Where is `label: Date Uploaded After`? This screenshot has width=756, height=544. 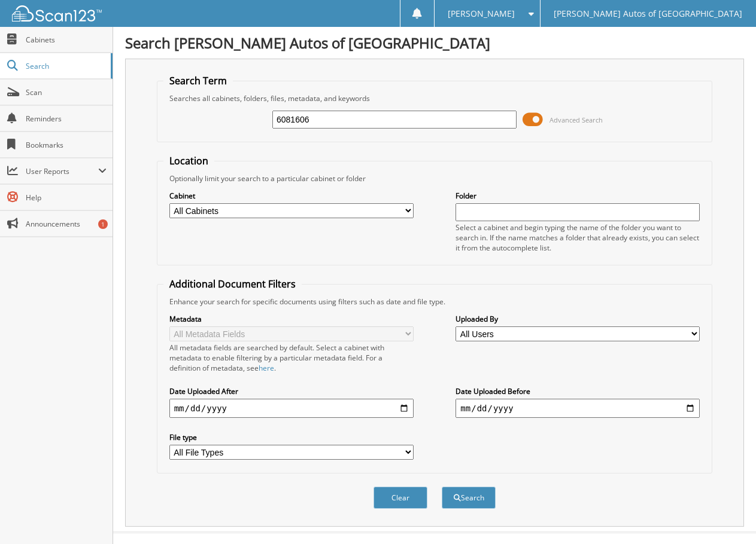 label: Date Uploaded After is located at coordinates (292, 391).